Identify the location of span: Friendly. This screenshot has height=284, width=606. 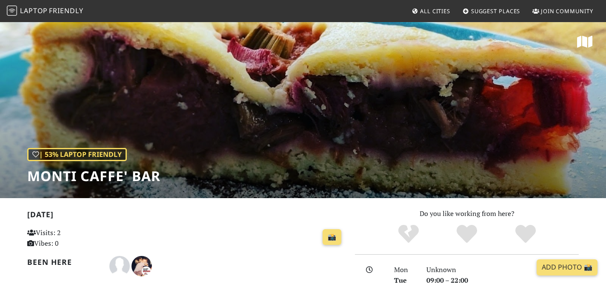
(66, 11).